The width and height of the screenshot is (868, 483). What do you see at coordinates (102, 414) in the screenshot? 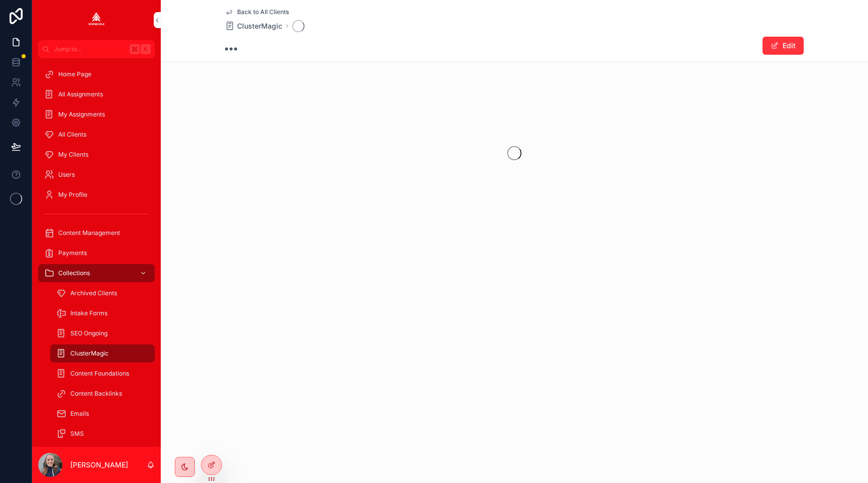
I see `a: Emails` at bounding box center [102, 414].